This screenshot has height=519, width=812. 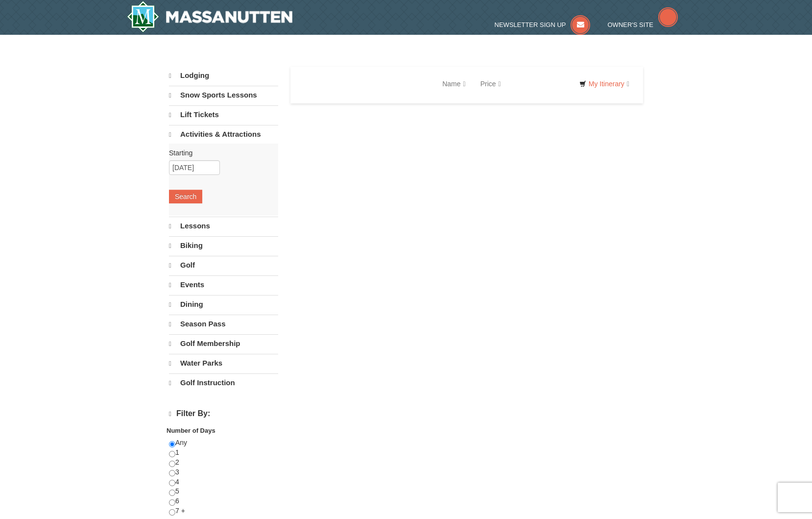 What do you see at coordinates (191, 430) in the screenshot?
I see `strong: Number of Days` at bounding box center [191, 430].